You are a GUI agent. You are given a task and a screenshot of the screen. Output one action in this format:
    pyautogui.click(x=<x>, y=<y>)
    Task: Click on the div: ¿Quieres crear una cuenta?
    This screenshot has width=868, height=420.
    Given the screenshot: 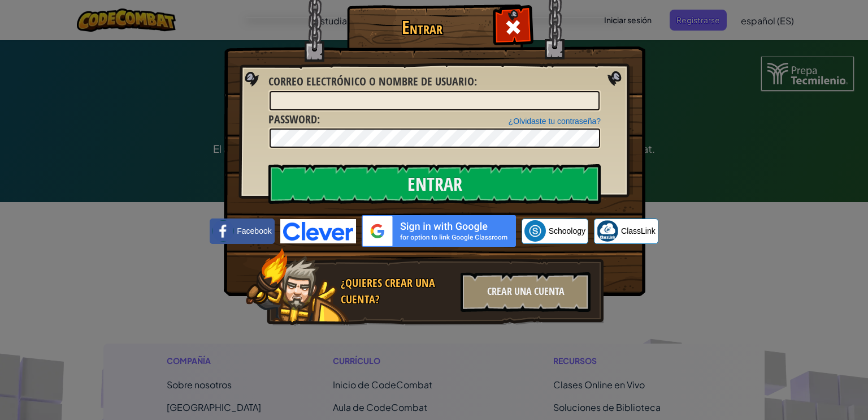 What is the action you would take?
    pyautogui.click(x=398, y=291)
    